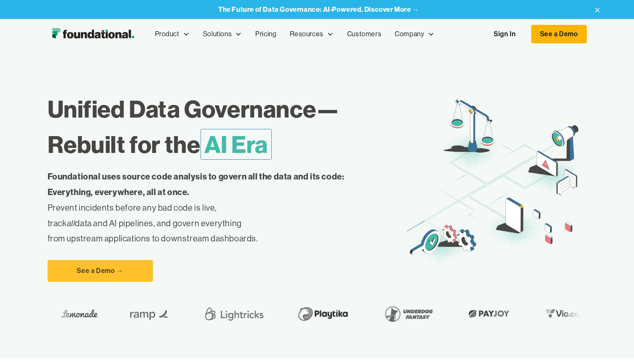  What do you see at coordinates (231, 314) in the screenshot?
I see `img: Playtika` at bounding box center [231, 314].